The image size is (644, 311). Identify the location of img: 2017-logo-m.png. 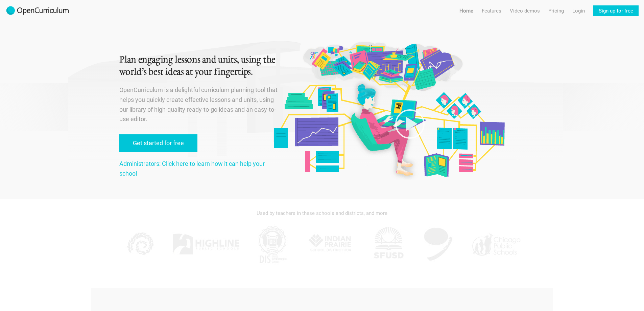
(38, 11).